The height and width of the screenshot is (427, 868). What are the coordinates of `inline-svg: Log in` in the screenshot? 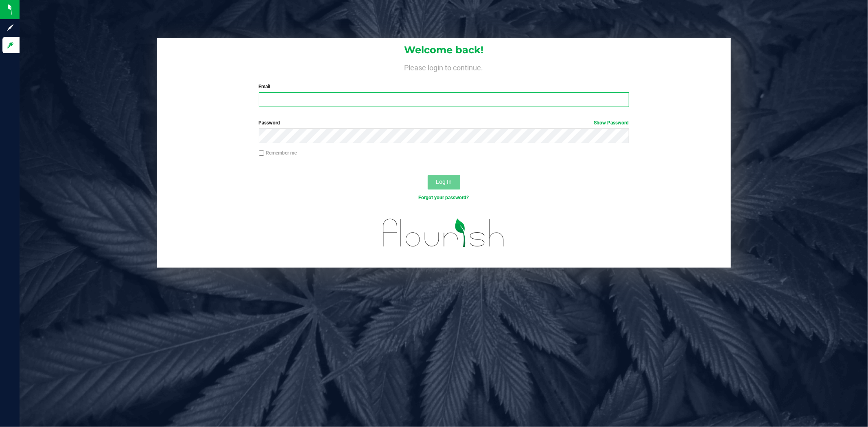 It's located at (10, 45).